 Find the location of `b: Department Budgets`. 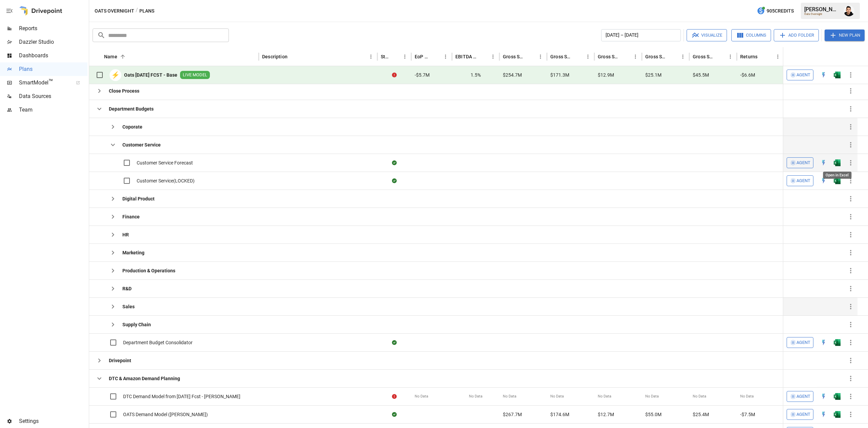

b: Department Budgets is located at coordinates (131, 109).